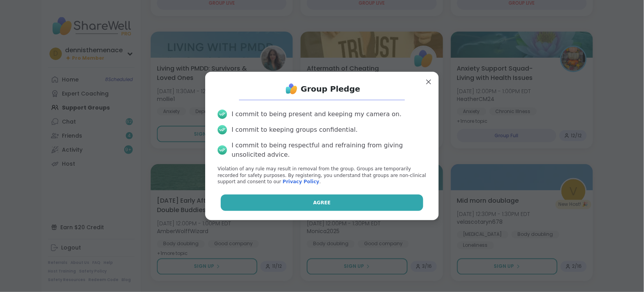  I want to click on button: Agree, so click(322, 203).